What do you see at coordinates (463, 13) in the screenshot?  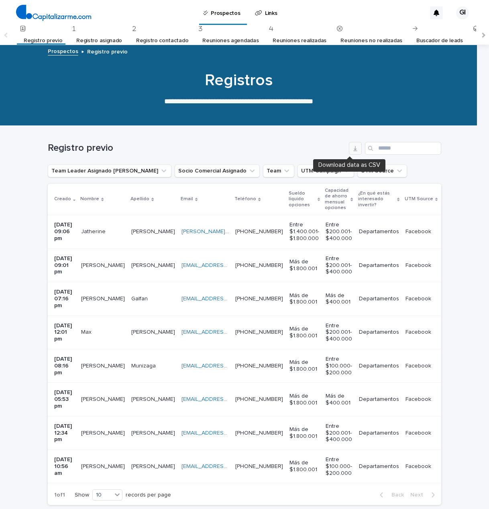 I see `div: GI` at bounding box center [463, 13].